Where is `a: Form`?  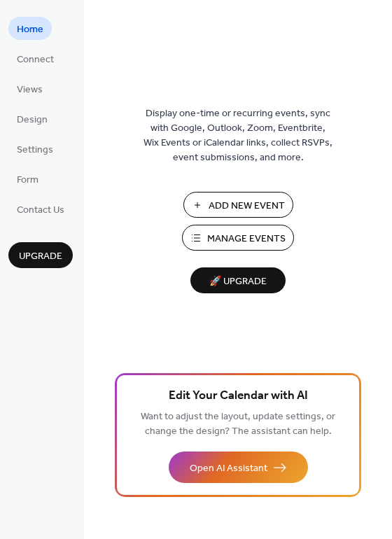 a: Form is located at coordinates (27, 178).